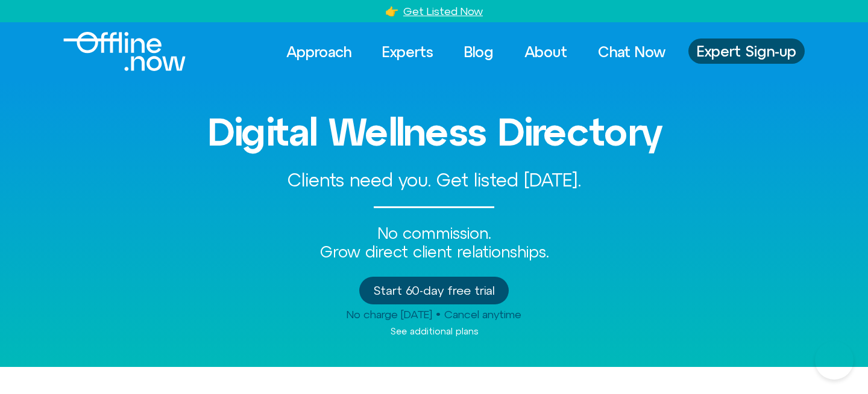 This screenshot has width=868, height=394. Describe the element at coordinates (478, 52) in the screenshot. I see `a: Blog` at that location.